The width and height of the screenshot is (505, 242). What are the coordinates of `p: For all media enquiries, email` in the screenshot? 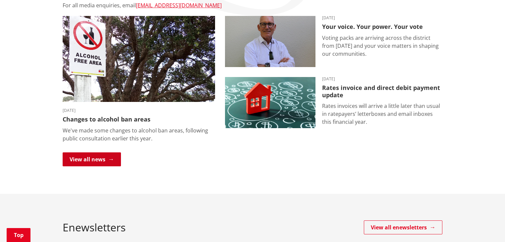 It's located at (253, 5).